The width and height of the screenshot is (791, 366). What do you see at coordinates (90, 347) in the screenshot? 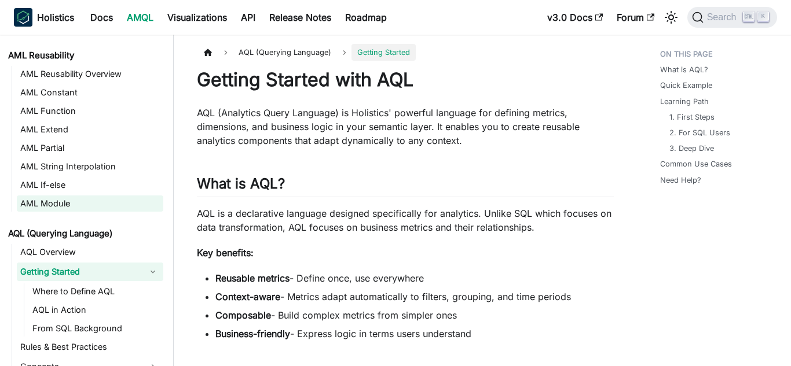
I see `a: Rules & Best Practices` at bounding box center [90, 347].